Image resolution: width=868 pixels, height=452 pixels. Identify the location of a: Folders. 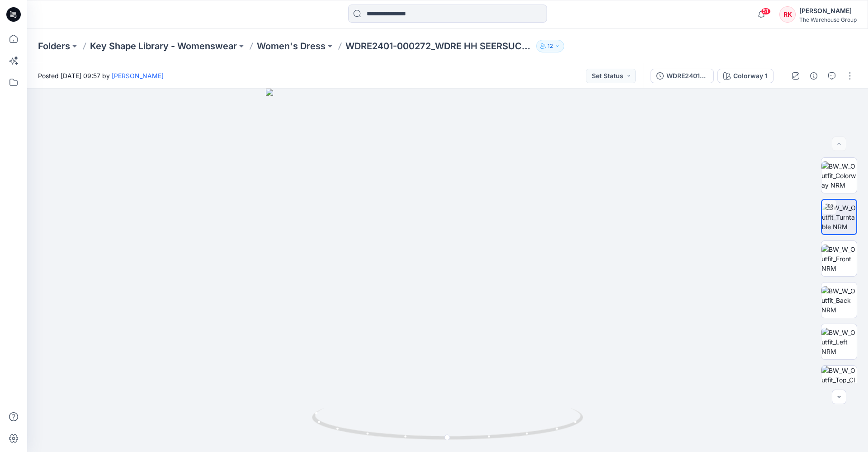
(54, 46).